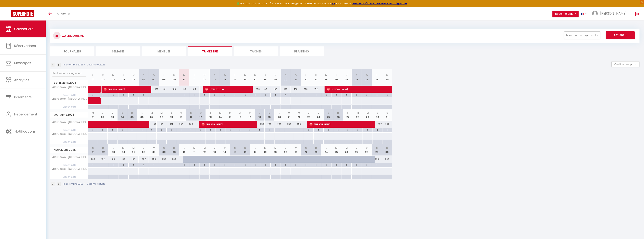 Image resolution: width=644 pixels, height=239 pixels. I want to click on abbr: L, so click(377, 75).